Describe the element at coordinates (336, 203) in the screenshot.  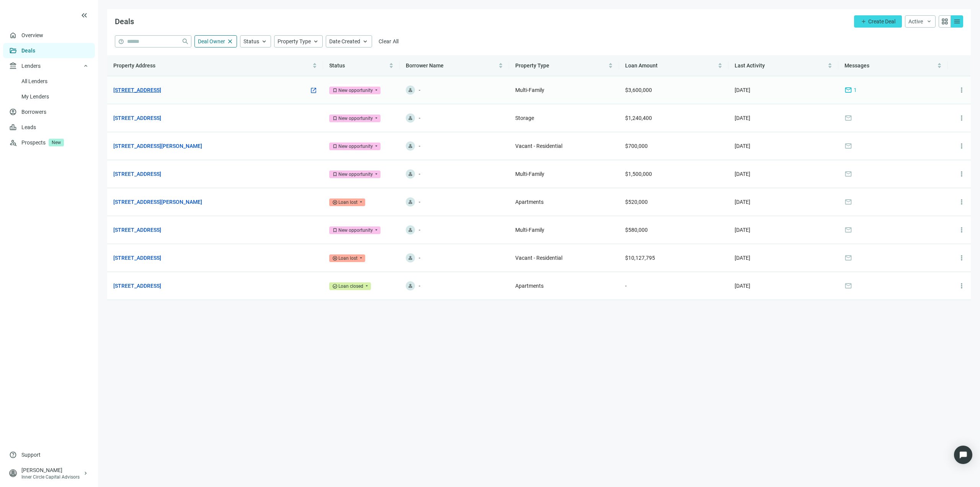
I see `span: cancel` at that location.